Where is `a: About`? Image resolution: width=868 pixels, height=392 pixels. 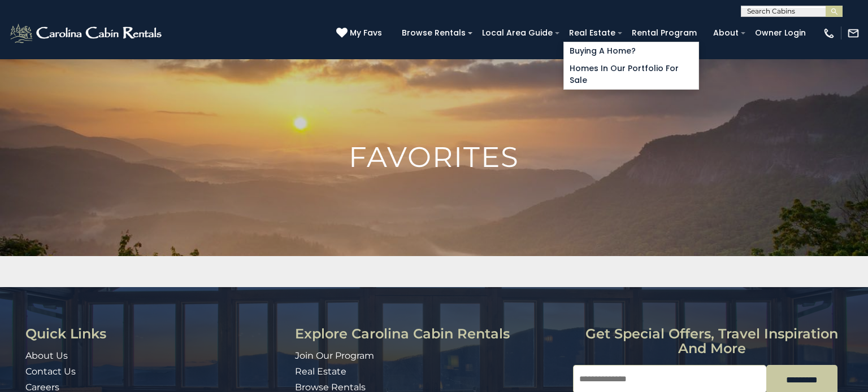
a: About is located at coordinates (726, 33).